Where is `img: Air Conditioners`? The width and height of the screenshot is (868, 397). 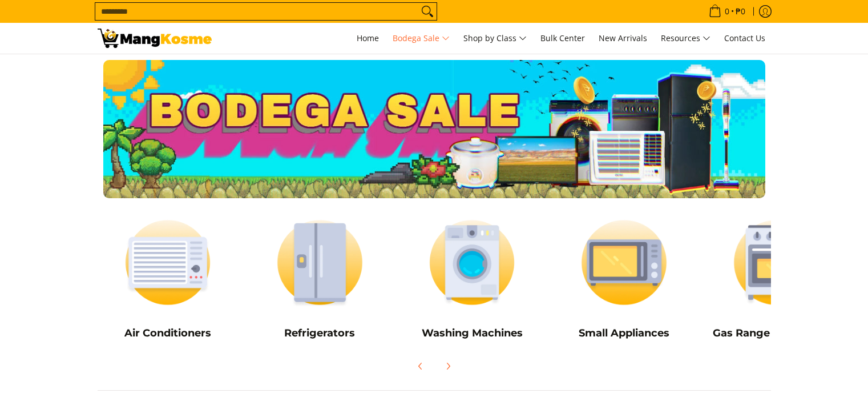
img: Air Conditioners is located at coordinates (168, 262).